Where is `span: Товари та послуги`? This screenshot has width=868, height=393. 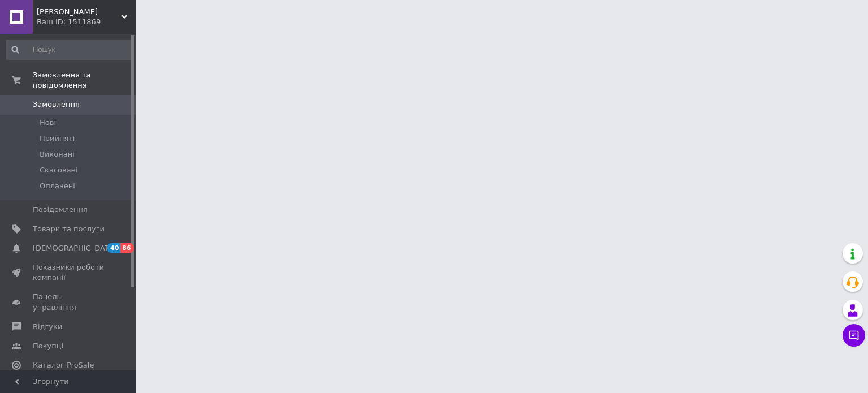 span: Товари та послуги is located at coordinates (69, 229).